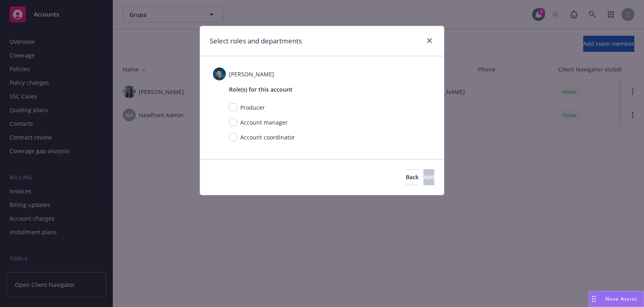  I want to click on img: photo, so click(219, 74).